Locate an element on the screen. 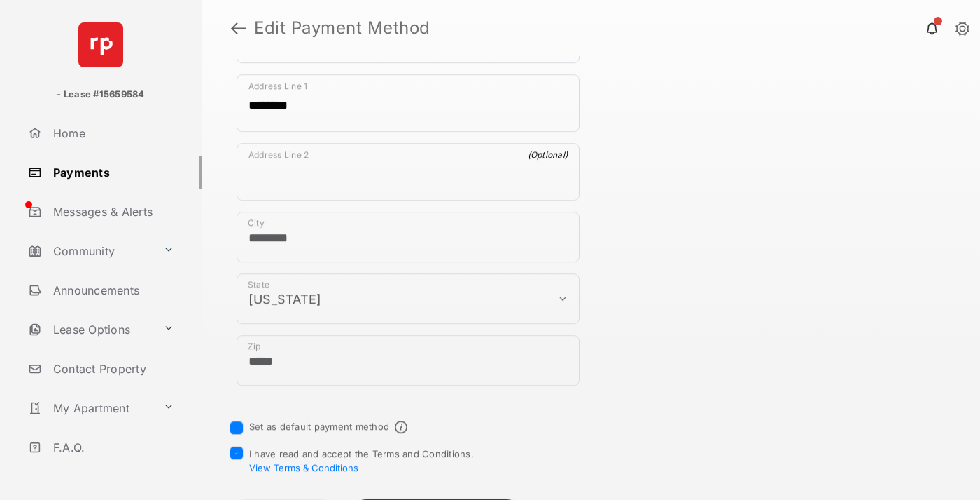 This screenshot has width=980, height=500. p: - Lease #15659584 is located at coordinates (101, 95).